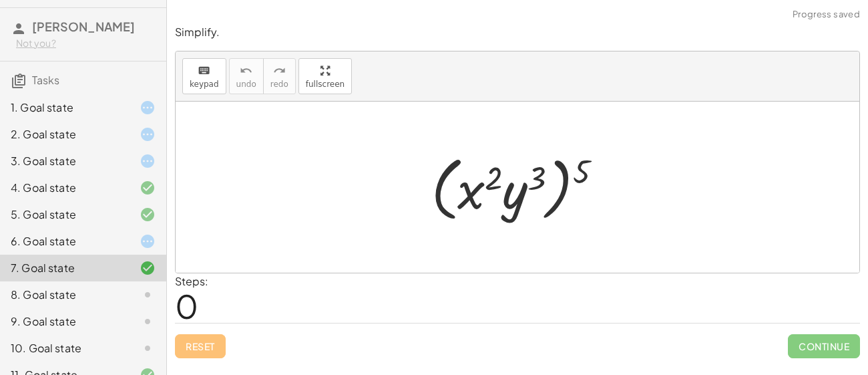 This screenshot has width=868, height=375. What do you see at coordinates (279, 71) in the screenshot?
I see `i: redo` at bounding box center [279, 71].